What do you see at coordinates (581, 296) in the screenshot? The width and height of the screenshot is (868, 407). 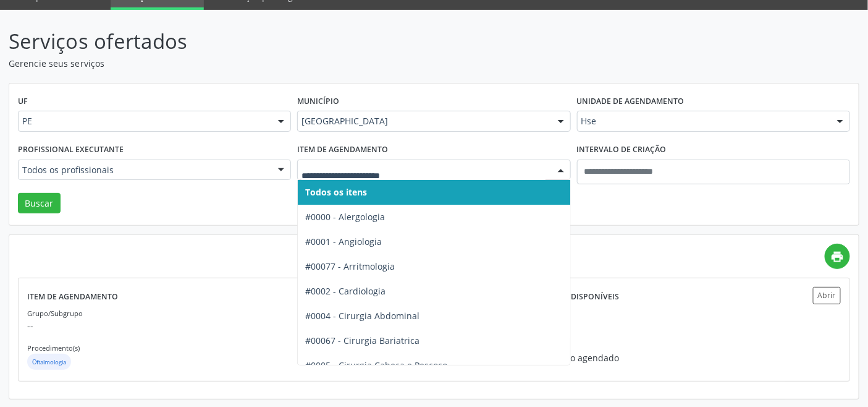 I see `label: Vagas disponíveis` at bounding box center [581, 296].